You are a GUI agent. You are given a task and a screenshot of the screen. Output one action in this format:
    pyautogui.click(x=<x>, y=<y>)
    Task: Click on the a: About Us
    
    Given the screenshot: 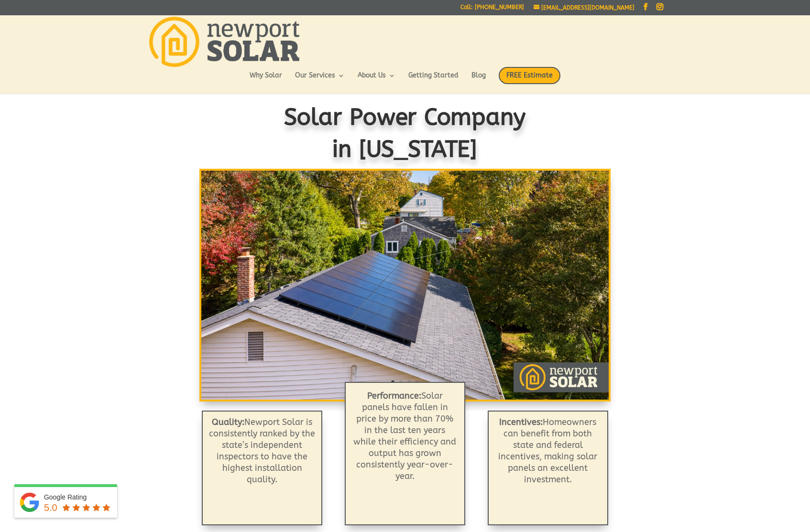 What is the action you would take?
    pyautogui.click(x=377, y=80)
    